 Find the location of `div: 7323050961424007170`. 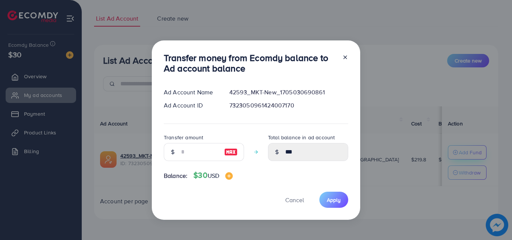

div: 7323050961424007170 is located at coordinates (289, 105).